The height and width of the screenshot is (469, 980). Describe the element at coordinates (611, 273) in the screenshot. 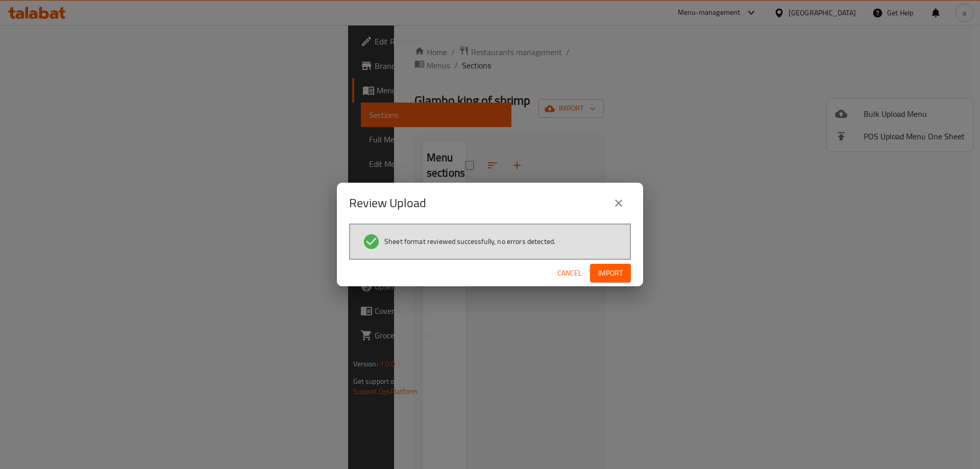

I see `span: Import` at that location.